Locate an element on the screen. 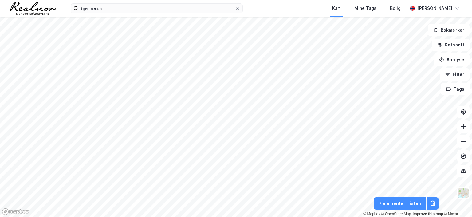 Image resolution: width=472 pixels, height=217 pixels. button: Bokmerker is located at coordinates (449, 30).